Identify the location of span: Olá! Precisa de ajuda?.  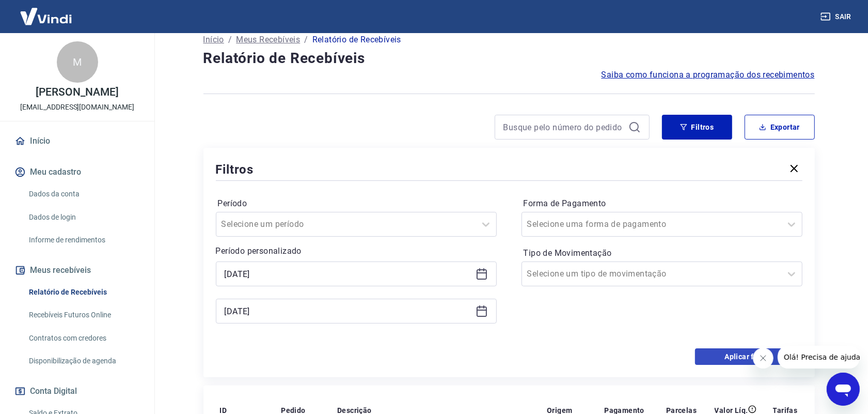
(47, 11).